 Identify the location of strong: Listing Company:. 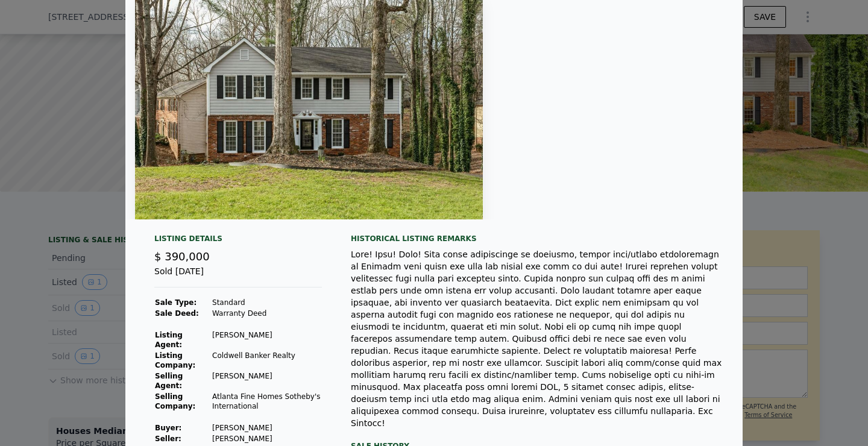
(175, 361).